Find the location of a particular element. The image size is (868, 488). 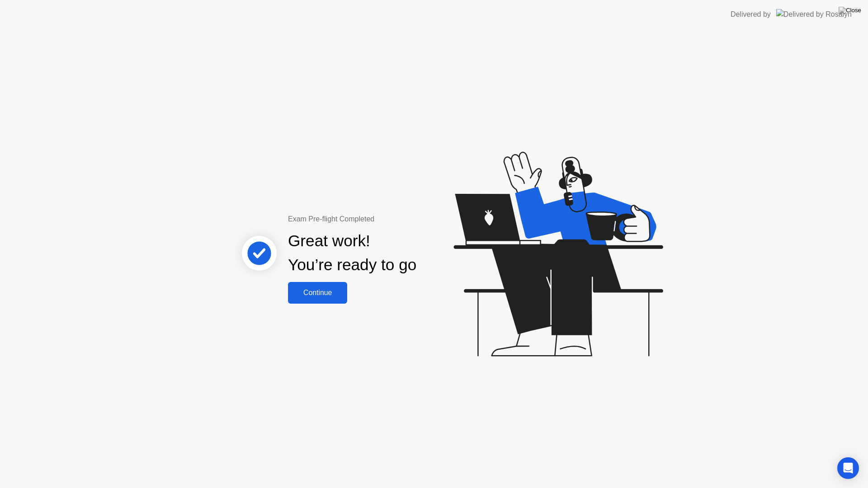

img: Delivered by Rosalyn is located at coordinates (814, 14).